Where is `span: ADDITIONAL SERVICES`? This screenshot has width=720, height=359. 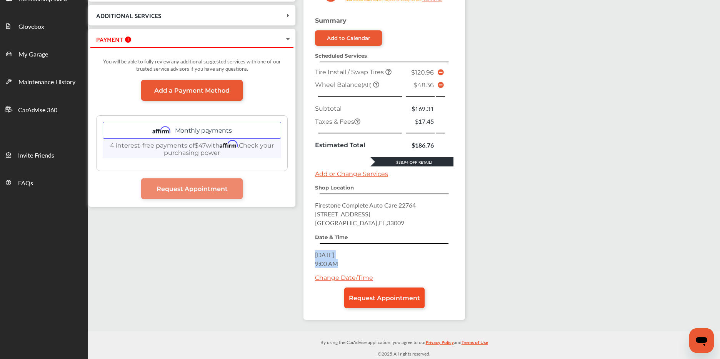
span: ADDITIONAL SERVICES is located at coordinates (128, 15).